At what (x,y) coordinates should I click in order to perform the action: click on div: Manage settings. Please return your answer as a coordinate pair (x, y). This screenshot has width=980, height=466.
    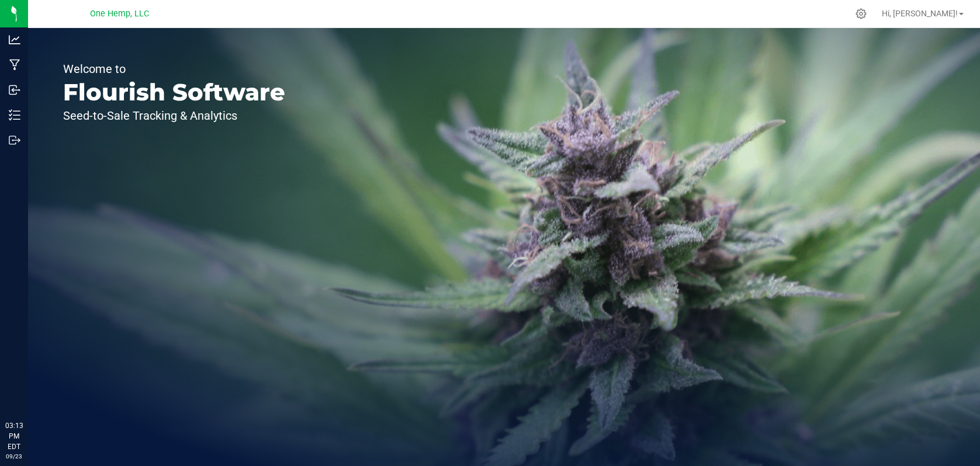
    Looking at the image, I should click on (861, 13).